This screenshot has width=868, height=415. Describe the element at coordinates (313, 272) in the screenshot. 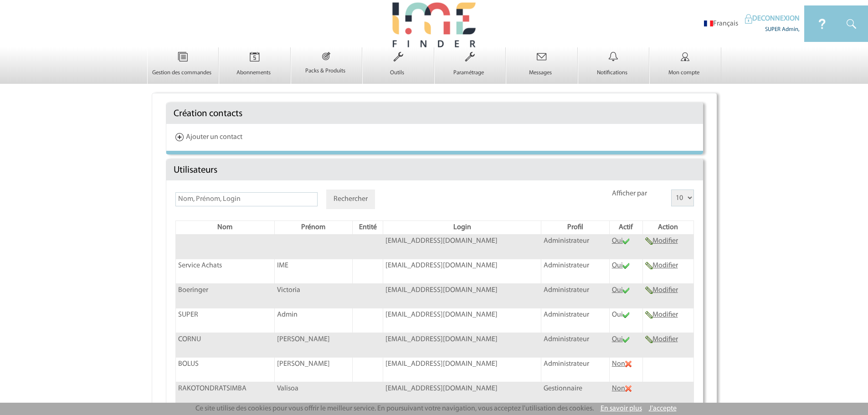

I see `td: IME` at that location.